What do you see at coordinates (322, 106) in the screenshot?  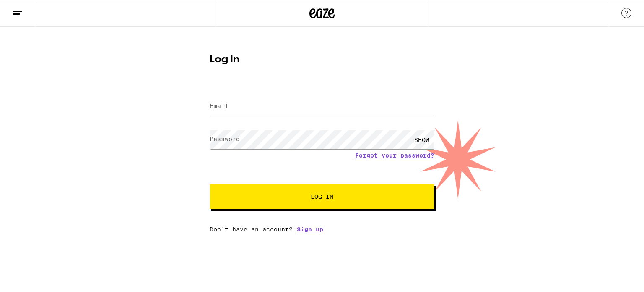 I see `input: Email` at bounding box center [322, 106].